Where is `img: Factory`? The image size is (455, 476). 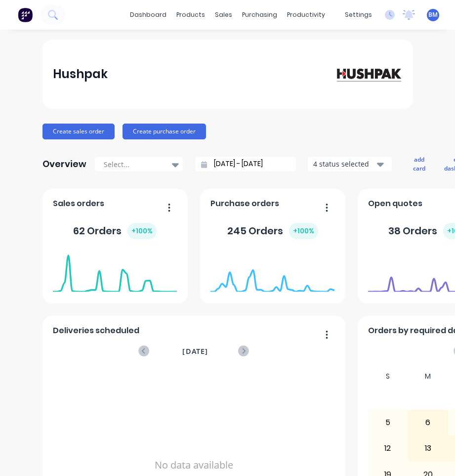
img: Factory is located at coordinates (25, 15).